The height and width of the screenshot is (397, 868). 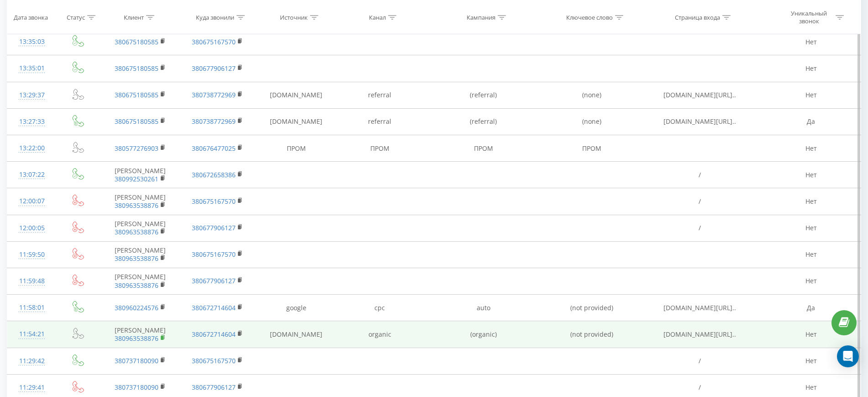 I want to click on div: 13:22:00, so click(x=32, y=148).